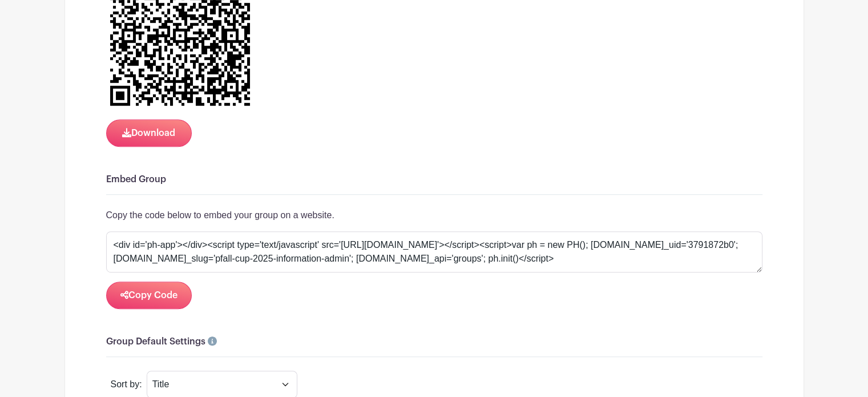 Image resolution: width=868 pixels, height=397 pixels. I want to click on button: Download, so click(149, 133).